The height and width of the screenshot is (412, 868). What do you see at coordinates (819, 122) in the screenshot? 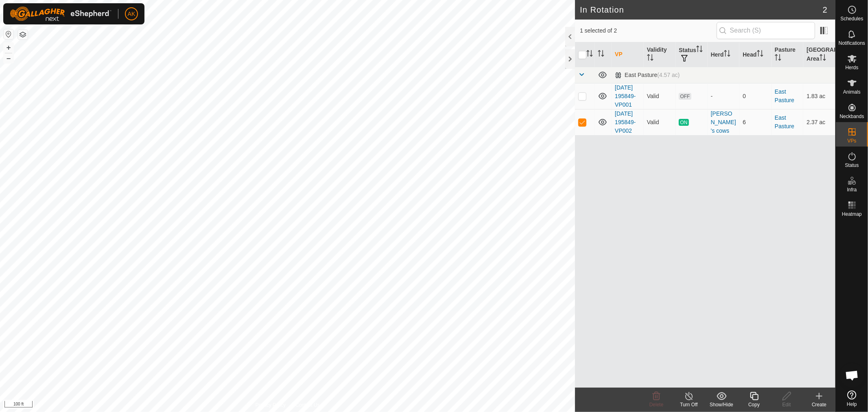
I see `td: 2.37 ac` at bounding box center [819, 122].